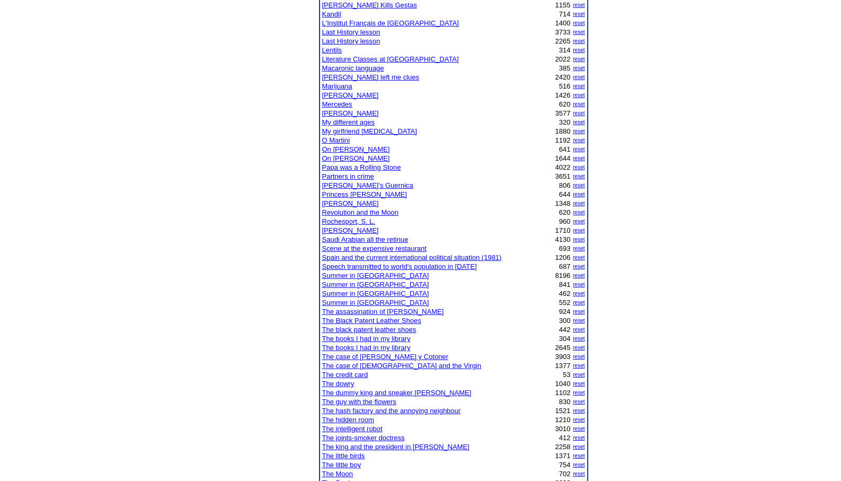 The height and width of the screenshot is (481, 841). I want to click on a: The joints-smoker doctress, so click(364, 437).